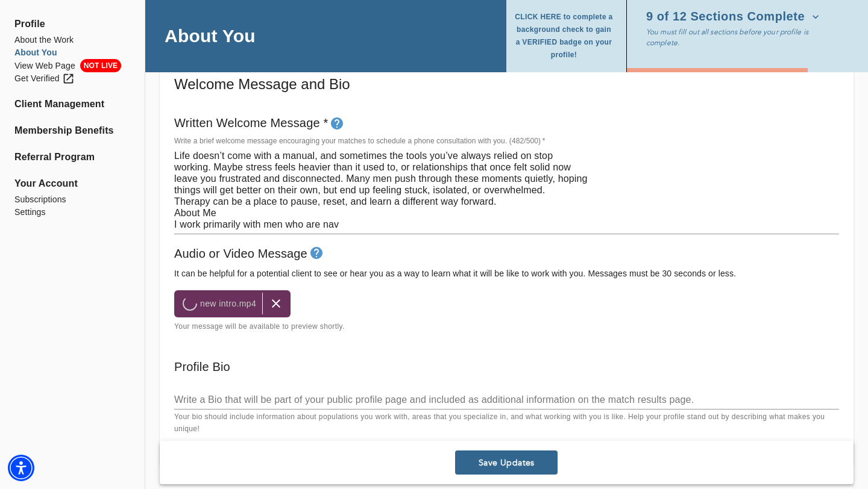 The height and width of the screenshot is (489, 868). Describe the element at coordinates (506, 190) in the screenshot. I see `textarea: Life doesn’t come with a manual, and sometimes the tools you’ve always relied on stop working. Ma...` at that location.